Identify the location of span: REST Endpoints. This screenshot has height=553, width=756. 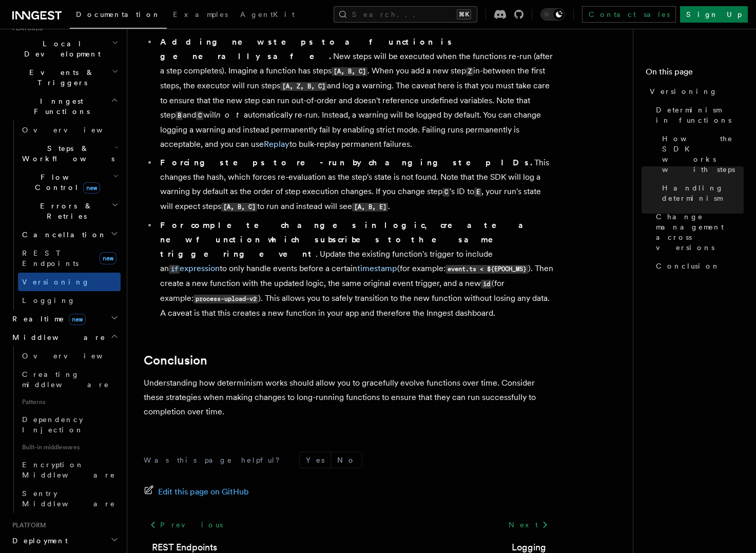
(50, 258).